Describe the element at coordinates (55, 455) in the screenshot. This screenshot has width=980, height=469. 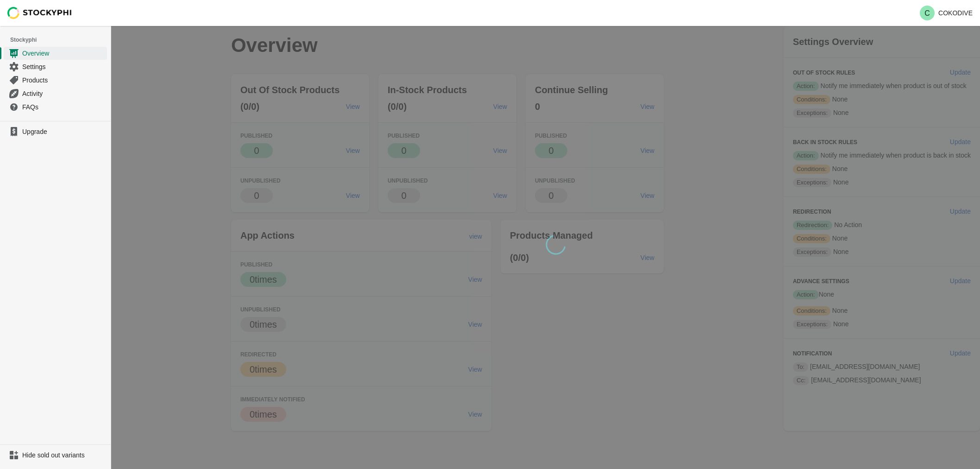
I see `a: Hide sold out variants` at that location.